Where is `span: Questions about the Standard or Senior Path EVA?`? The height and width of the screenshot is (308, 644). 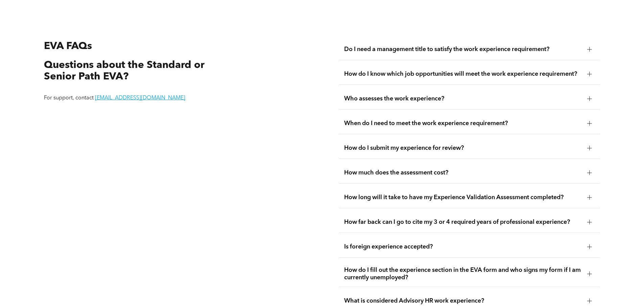 span: Questions about the Standard or Senior Path EVA? is located at coordinates (124, 71).